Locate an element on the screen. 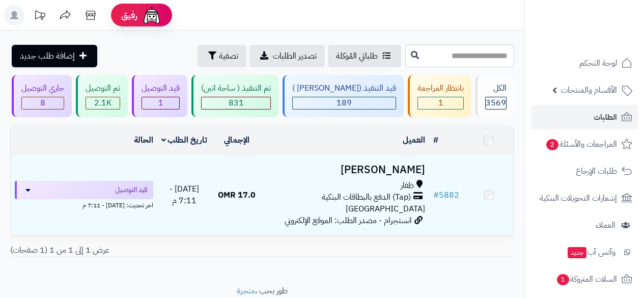  a: السلات المتروكة1 is located at coordinates (584, 279).